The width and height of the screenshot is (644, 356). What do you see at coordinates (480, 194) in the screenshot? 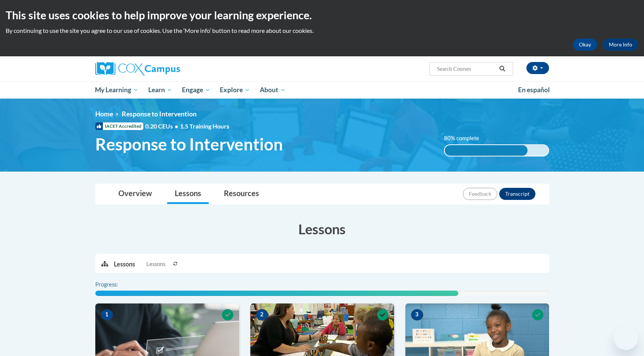
I see `button: Feedback` at bounding box center [480, 194].